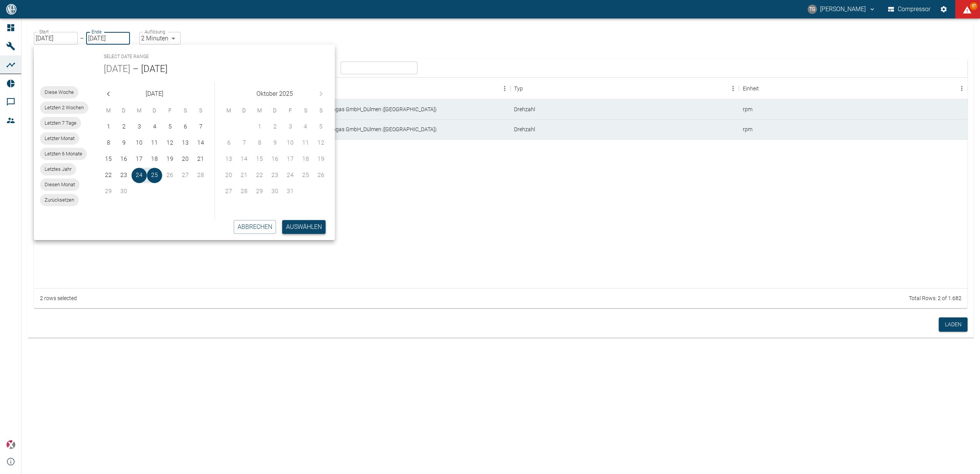 The width and height of the screenshot is (980, 474). I want to click on button: 9, so click(123, 143).